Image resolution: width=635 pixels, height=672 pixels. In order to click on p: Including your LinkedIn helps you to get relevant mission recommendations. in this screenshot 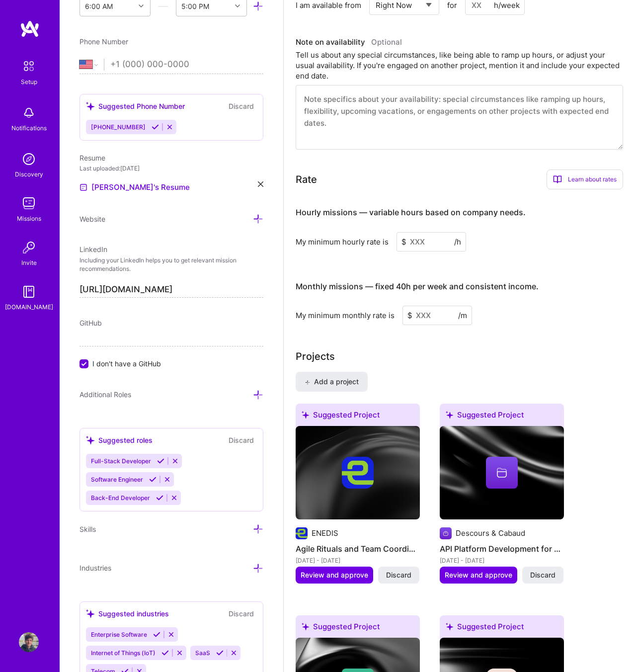, I will do `click(171, 265)`.